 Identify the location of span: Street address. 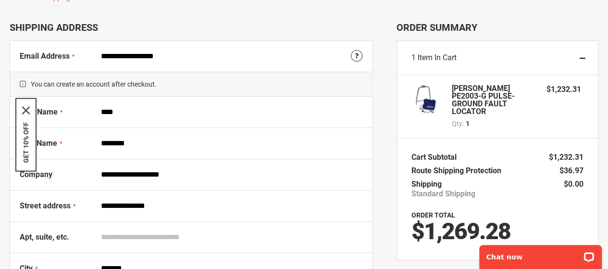
(45, 205).